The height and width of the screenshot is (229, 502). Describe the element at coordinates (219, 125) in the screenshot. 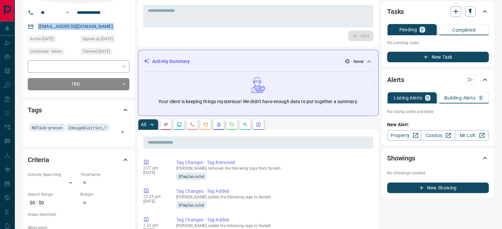

I see `svg: Listing Alerts` at that location.